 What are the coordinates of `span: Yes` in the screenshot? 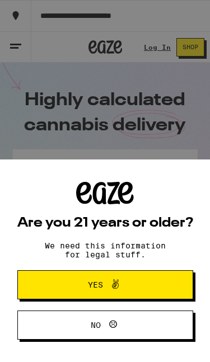 It's located at (95, 285).